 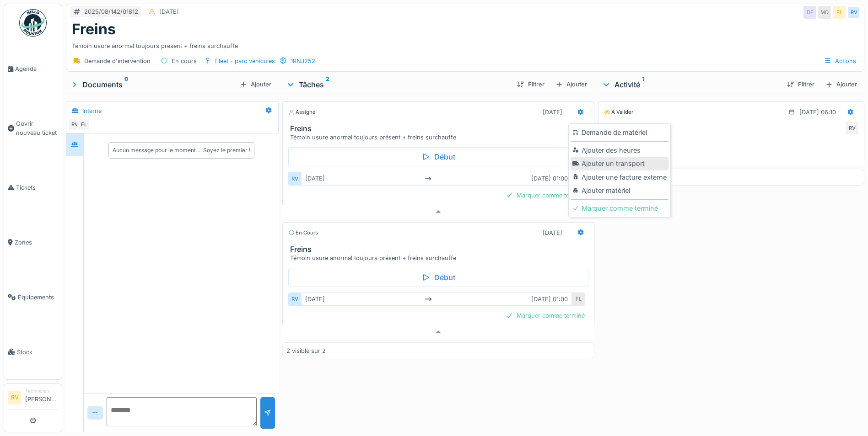 What do you see at coordinates (327, 84) in the screenshot?
I see `sup: 2` at bounding box center [327, 84].